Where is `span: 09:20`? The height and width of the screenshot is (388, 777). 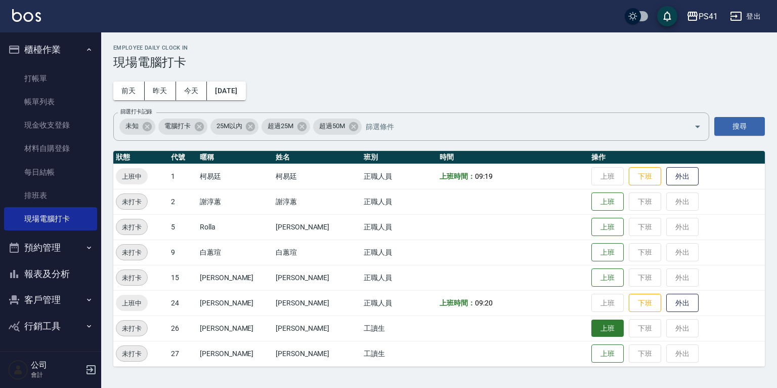
span: 09:20 is located at coordinates (484, 303).